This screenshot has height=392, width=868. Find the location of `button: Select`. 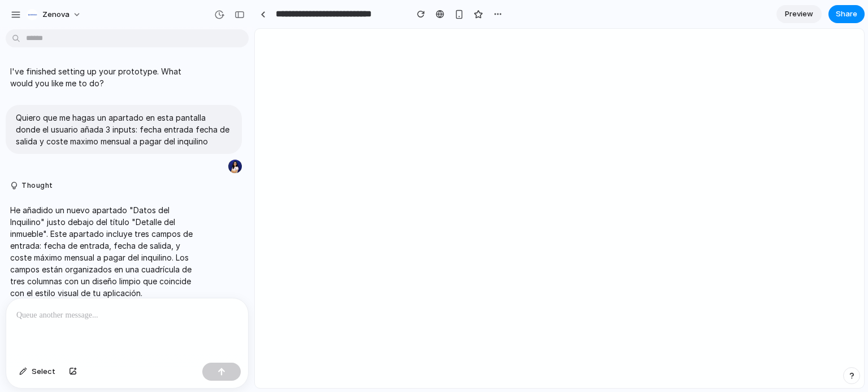

button: Select is located at coordinates (37, 372).